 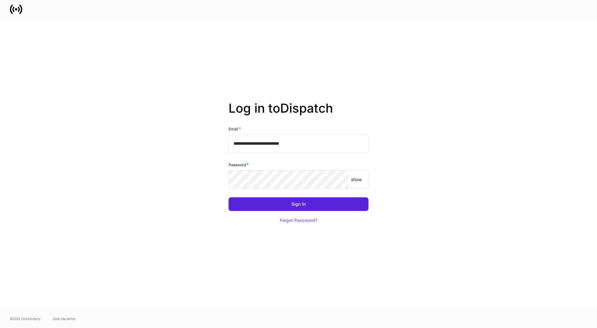 I want to click on button: Forgot Password?, so click(x=299, y=220).